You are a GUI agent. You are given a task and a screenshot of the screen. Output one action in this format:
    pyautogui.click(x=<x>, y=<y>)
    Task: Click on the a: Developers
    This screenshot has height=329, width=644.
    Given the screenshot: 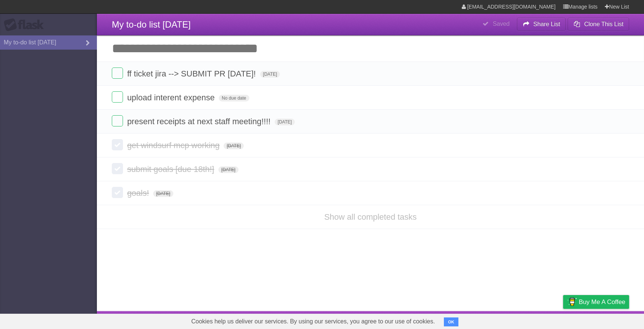 What is the action you would take?
    pyautogui.click(x=503, y=320)
    